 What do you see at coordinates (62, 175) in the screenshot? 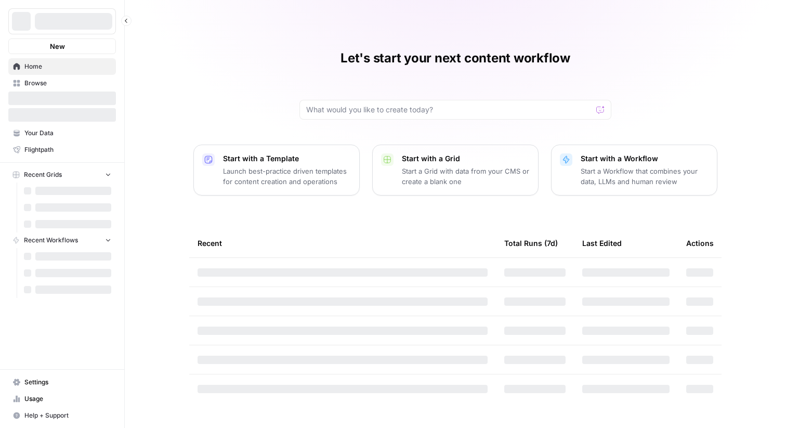
I see `button: Recent Grids` at bounding box center [62, 175].